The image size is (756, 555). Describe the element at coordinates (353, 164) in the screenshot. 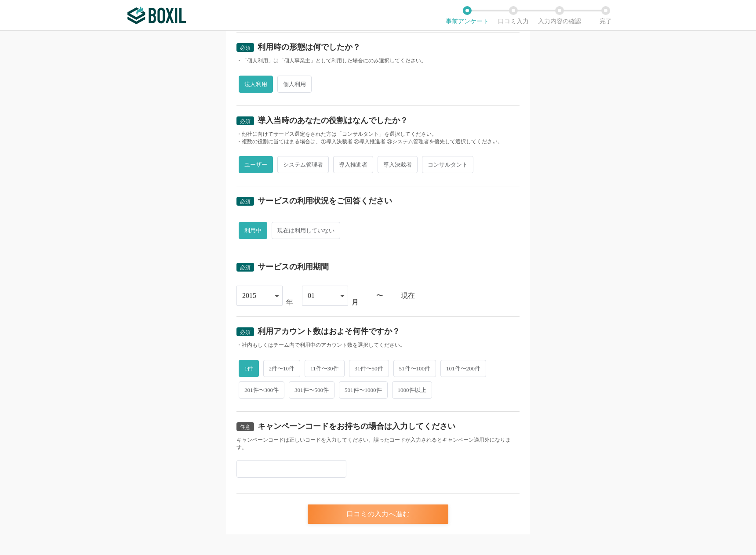

I see `span: 導入推進者` at that location.